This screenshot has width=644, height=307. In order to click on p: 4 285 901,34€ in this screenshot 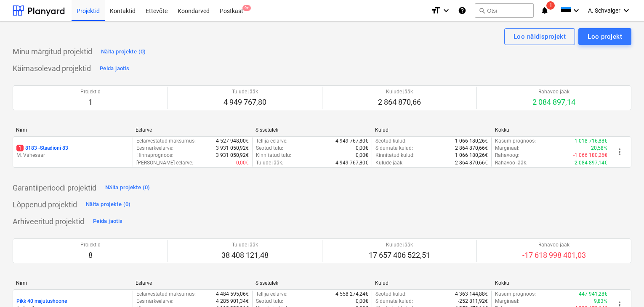, I will do `click(232, 301)`.